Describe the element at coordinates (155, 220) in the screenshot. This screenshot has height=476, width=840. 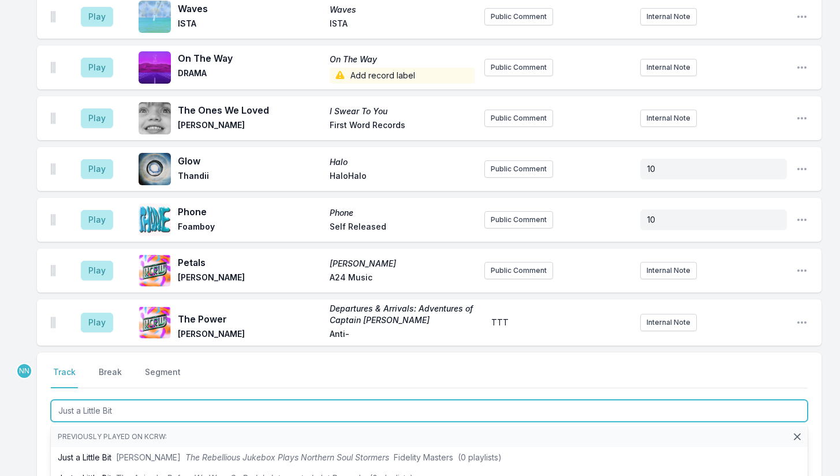
I see `img: Phone` at that location.